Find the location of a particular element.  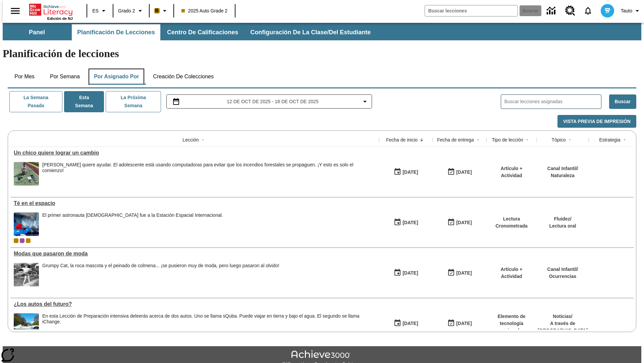

a: Notificaciones is located at coordinates (588, 11).